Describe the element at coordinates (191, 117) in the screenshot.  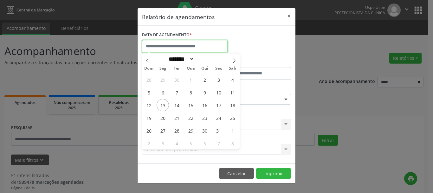
I see `span: Outubro 22, 2025` at that location.